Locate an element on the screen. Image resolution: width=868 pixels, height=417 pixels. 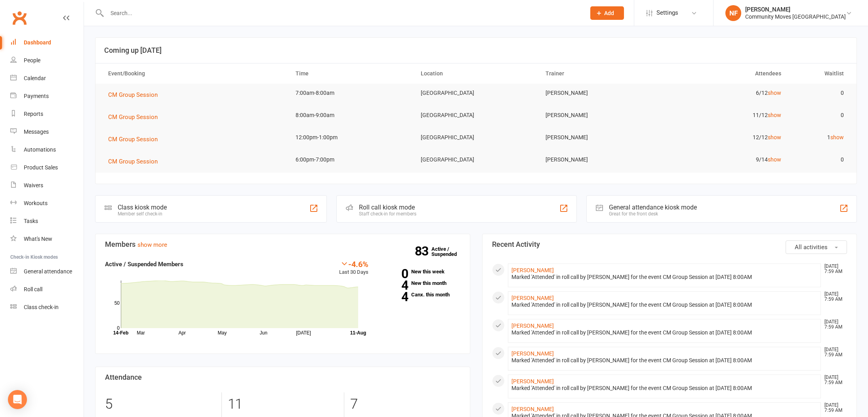
span: Add is located at coordinates (609, 13).